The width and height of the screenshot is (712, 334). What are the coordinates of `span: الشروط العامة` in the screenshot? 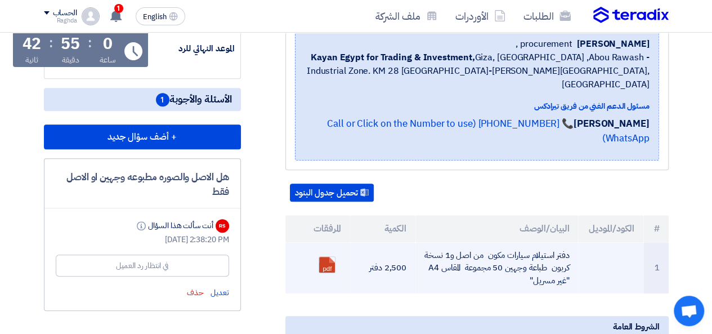 It's located at (636, 326).